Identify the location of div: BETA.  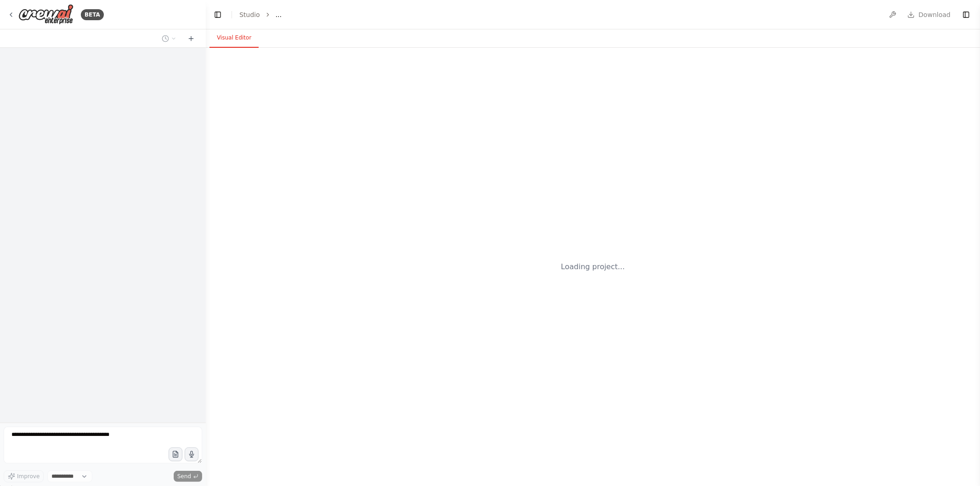
(92, 15).